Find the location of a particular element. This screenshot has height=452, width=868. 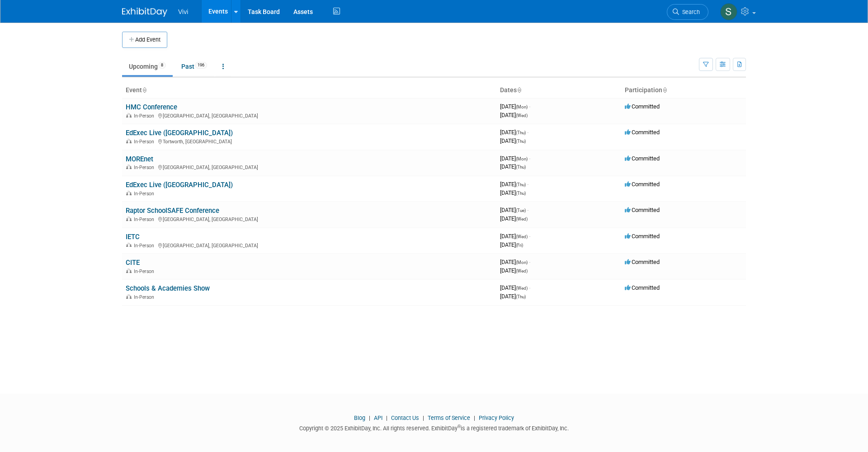

a: IETC is located at coordinates (132, 237).